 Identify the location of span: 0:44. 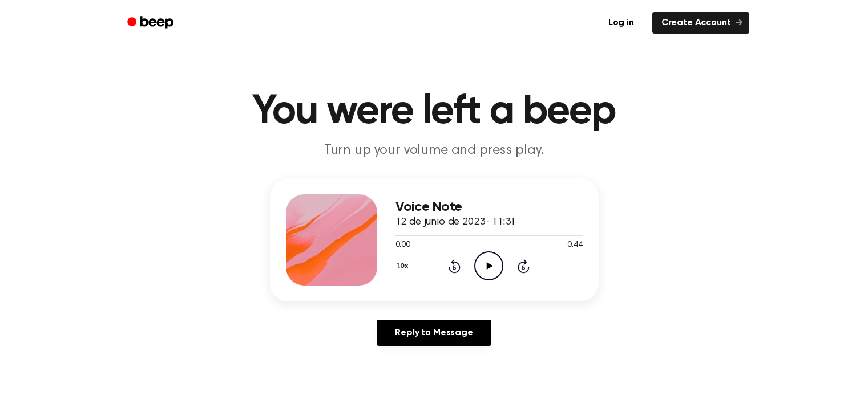
(574, 245).